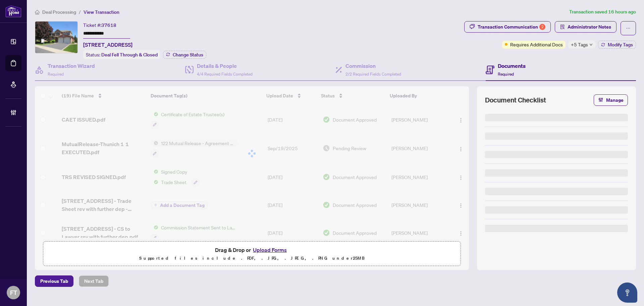 The height and width of the screenshot is (306, 644). I want to click on img: logo, so click(13, 11).